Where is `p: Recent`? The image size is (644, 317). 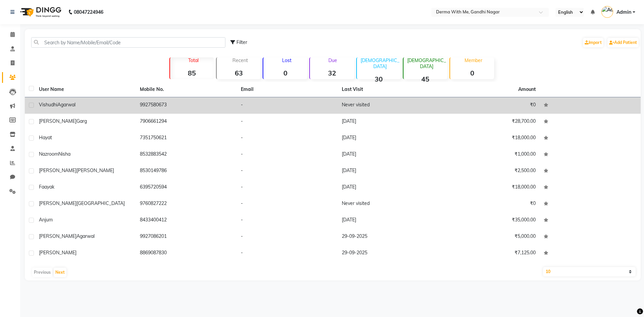 p: Recent is located at coordinates (240, 60).